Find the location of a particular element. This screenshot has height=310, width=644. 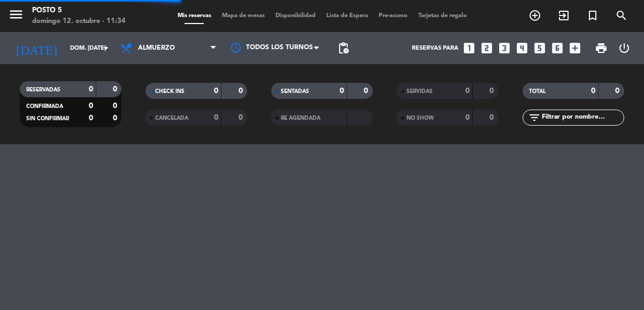

span: Tarjetas de regalo is located at coordinates (443, 15).